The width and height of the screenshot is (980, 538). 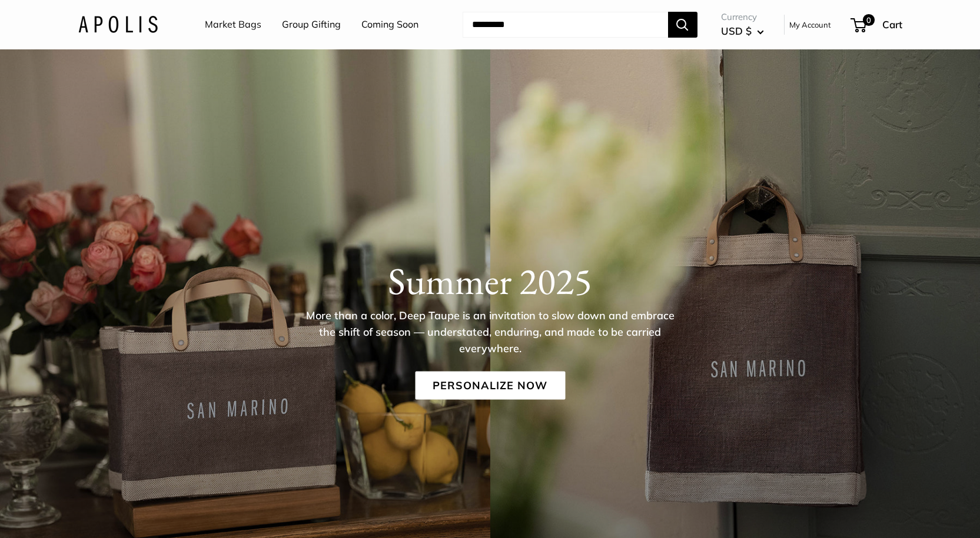 What do you see at coordinates (233, 25) in the screenshot?
I see `a: Market Bags` at bounding box center [233, 25].